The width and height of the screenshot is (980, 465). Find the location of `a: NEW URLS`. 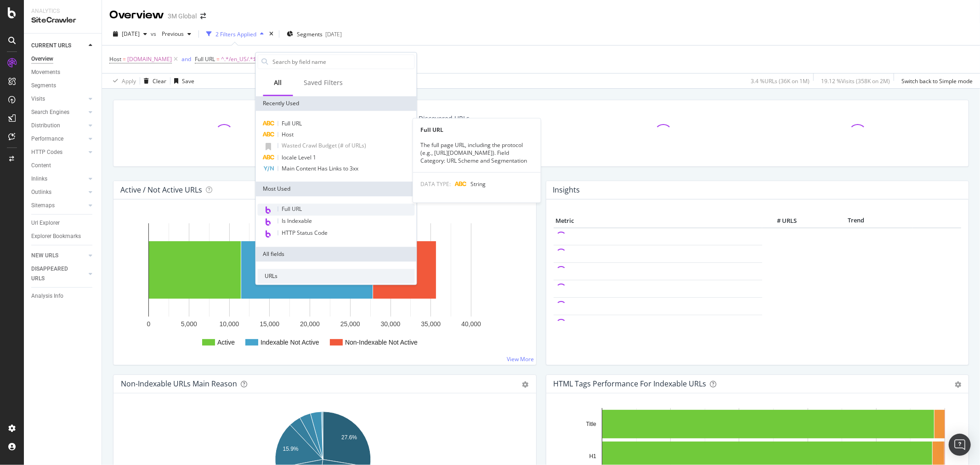

a: NEW URLS is located at coordinates (58, 256).